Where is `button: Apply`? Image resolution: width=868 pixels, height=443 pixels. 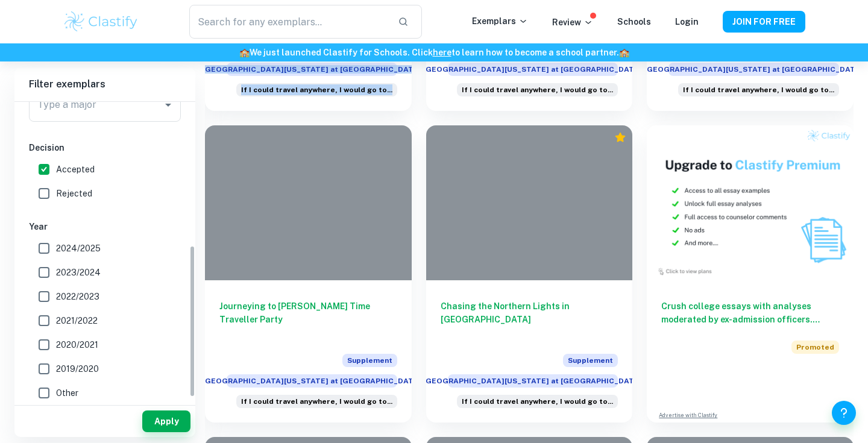
button: Apply is located at coordinates (166, 421).